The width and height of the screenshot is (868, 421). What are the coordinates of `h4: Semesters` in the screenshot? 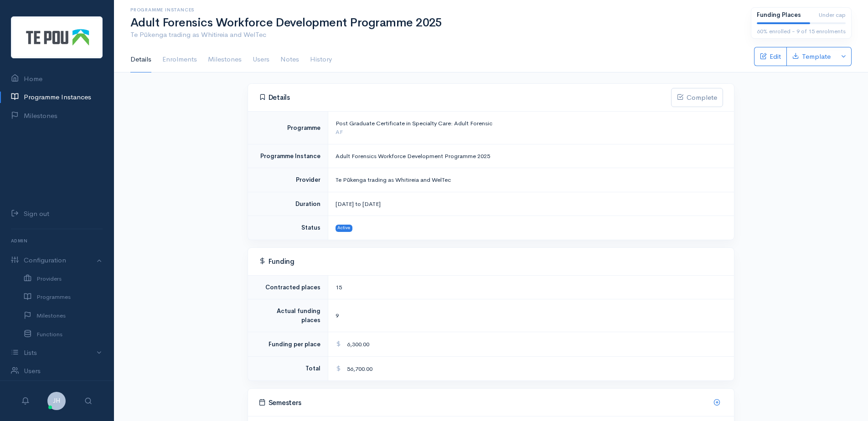 It's located at (486, 403).